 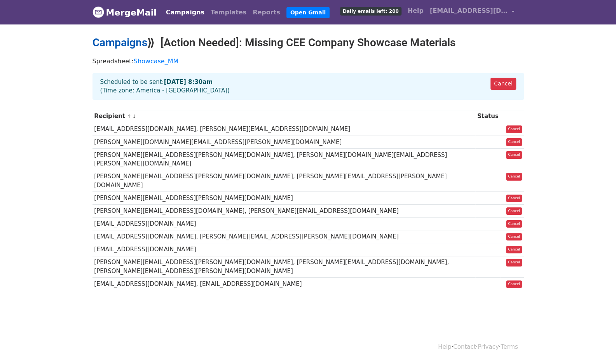 What do you see at coordinates (488, 347) in the screenshot?
I see `a: Privacy` at bounding box center [488, 347].